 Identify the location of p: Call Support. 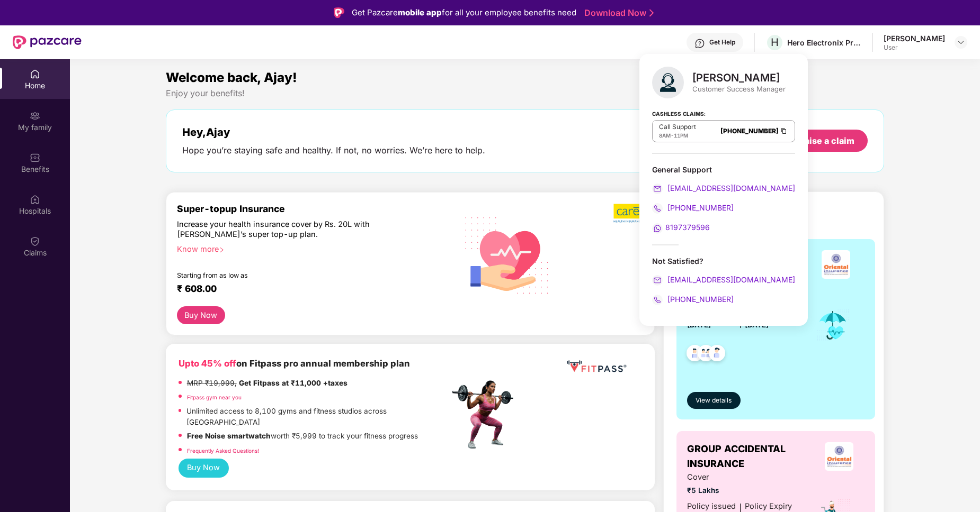
(678, 127).